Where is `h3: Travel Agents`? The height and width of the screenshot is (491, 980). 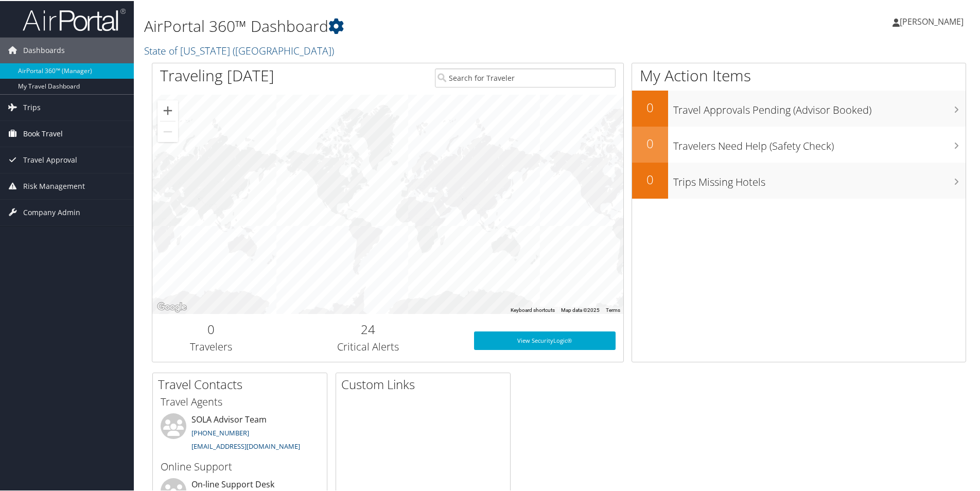
h3: Travel Agents is located at coordinates (240, 401).